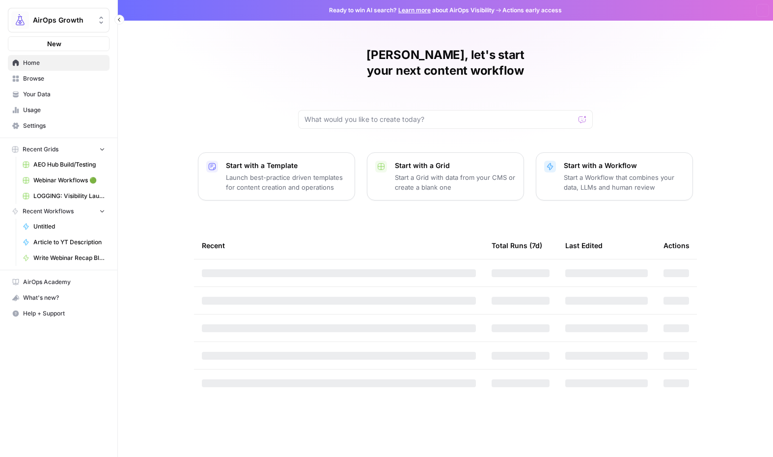  What do you see at coordinates (62, 20) in the screenshot?
I see `span: AirOps Growth` at bounding box center [62, 20].